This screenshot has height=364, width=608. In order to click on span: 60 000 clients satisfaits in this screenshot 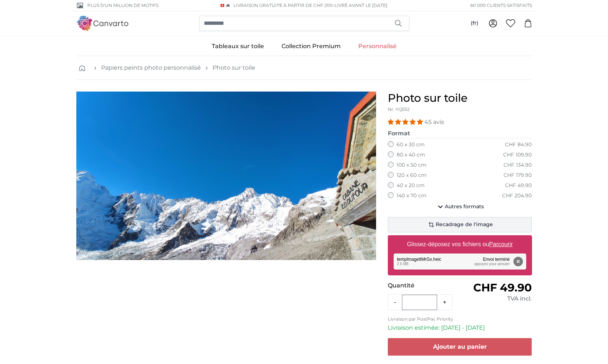, I will do `click(501, 5)`.